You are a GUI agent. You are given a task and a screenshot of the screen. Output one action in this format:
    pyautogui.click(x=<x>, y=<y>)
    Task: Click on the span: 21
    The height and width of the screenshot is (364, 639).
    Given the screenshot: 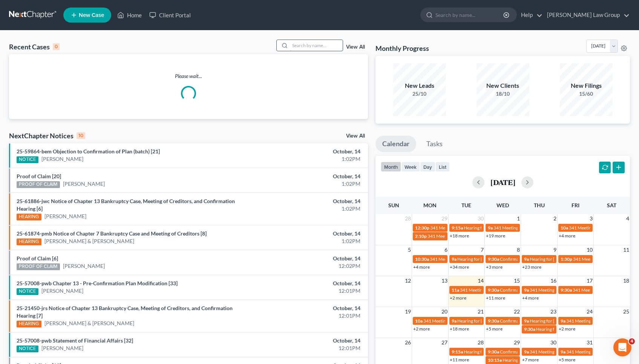 What is the action you would take?
    pyautogui.click(x=481, y=311)
    